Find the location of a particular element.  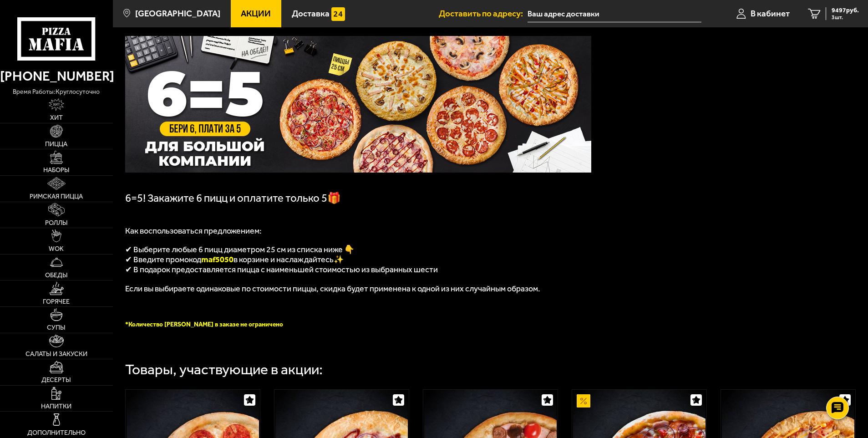

img: 15daf4d41897b9f0e9f617042186c801.svg is located at coordinates (338, 14).